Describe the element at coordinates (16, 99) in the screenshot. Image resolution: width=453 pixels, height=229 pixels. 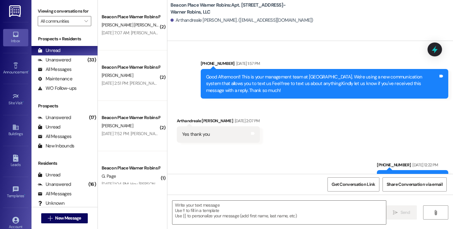
I see `a: Site Visit •` at that location.